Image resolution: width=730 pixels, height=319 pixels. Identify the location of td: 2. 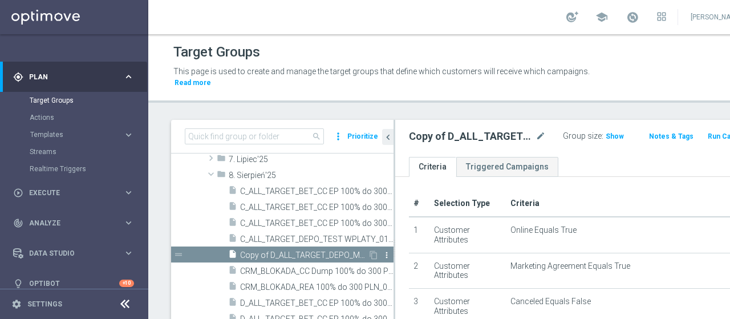
(419, 270).